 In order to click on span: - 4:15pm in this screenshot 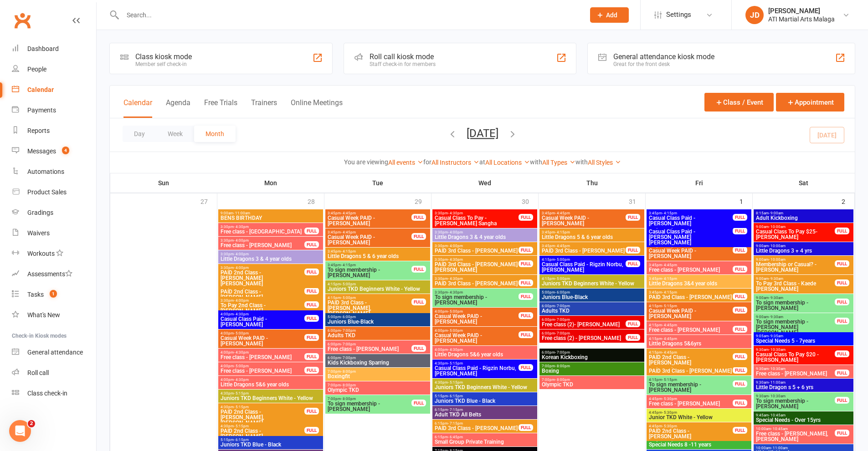, I will do `click(348, 265)`.